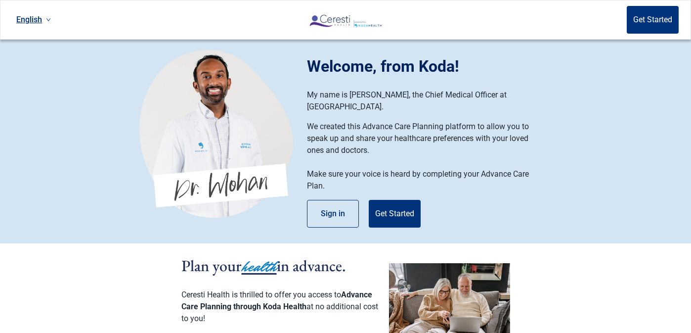  What do you see at coordinates (48, 20) in the screenshot?
I see `span: down` at bounding box center [48, 20].